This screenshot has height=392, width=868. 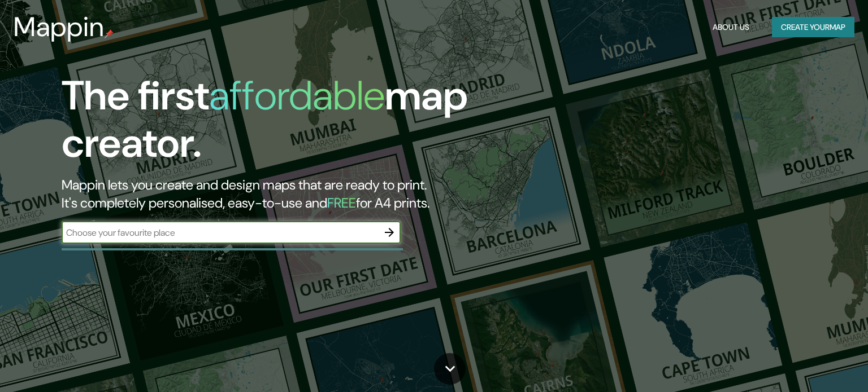 What do you see at coordinates (279, 194) in the screenshot?
I see `h2: Mappin lets you create and design maps that are ready to print. It's completely personalised, eas...` at bounding box center [279, 194].